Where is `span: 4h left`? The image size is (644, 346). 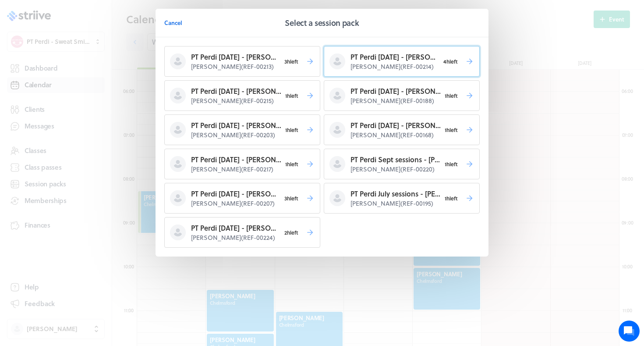 span: 4h left is located at coordinates (451, 62).